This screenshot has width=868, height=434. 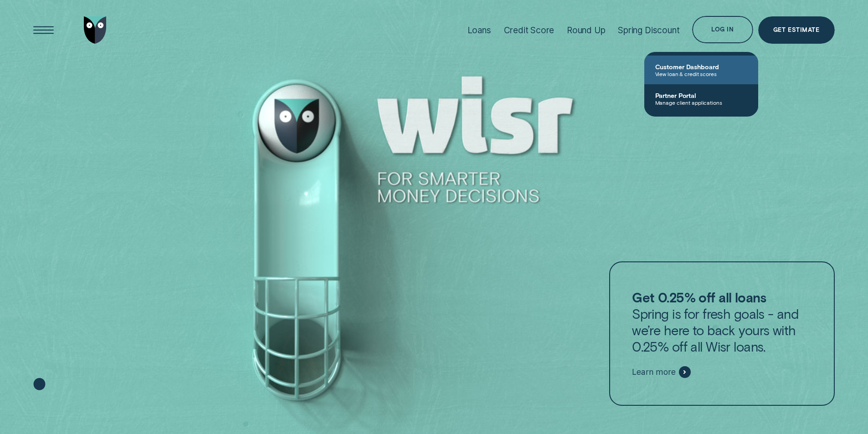 What do you see at coordinates (529, 30) in the screenshot?
I see `div: Credit Score` at bounding box center [529, 30].